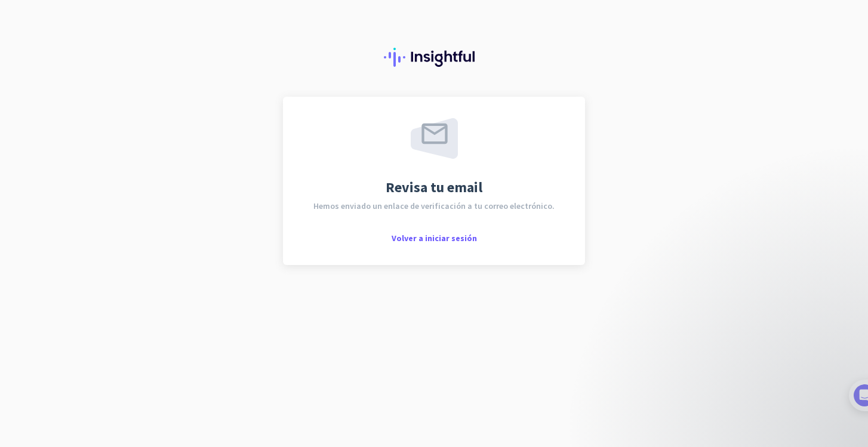 Image resolution: width=868 pixels, height=447 pixels. Describe the element at coordinates (434, 187) in the screenshot. I see `span: Revisa tu email` at that location.